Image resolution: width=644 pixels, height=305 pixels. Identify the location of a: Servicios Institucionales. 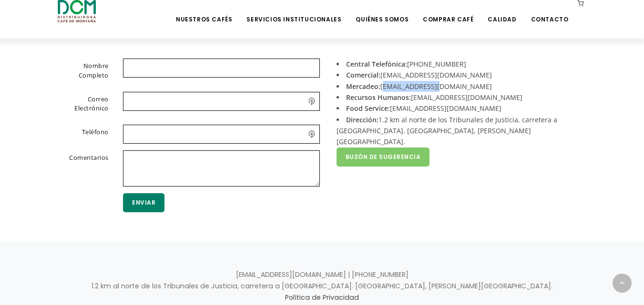
(293, 12).